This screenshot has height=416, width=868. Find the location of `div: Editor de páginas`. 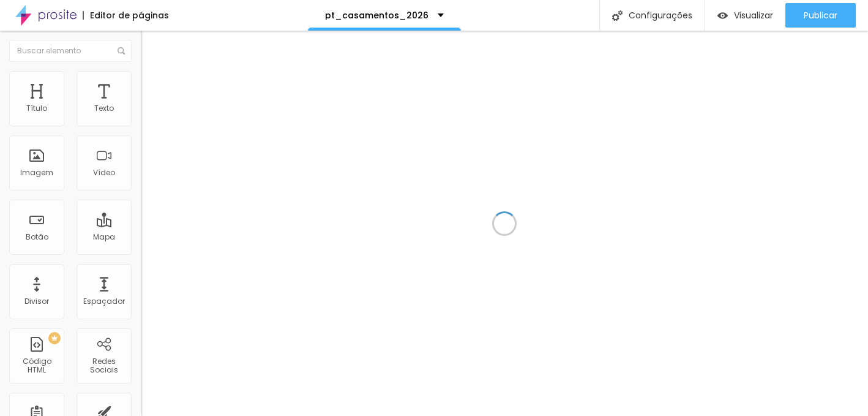

div: Editor de páginas is located at coordinates (126, 15).